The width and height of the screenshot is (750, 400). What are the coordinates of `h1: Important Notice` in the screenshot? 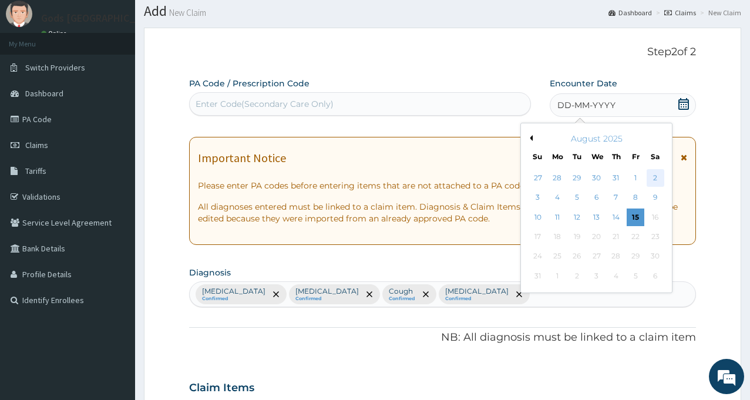 It's located at (242, 158).